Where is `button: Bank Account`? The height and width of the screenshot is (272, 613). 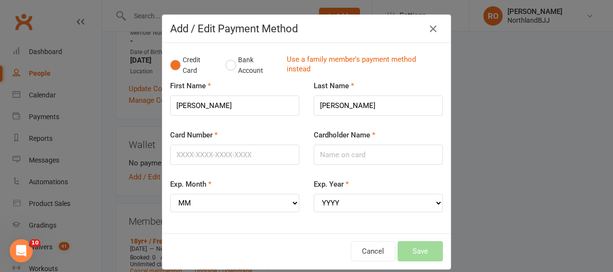
button: Bank Account is located at coordinates (252, 65).